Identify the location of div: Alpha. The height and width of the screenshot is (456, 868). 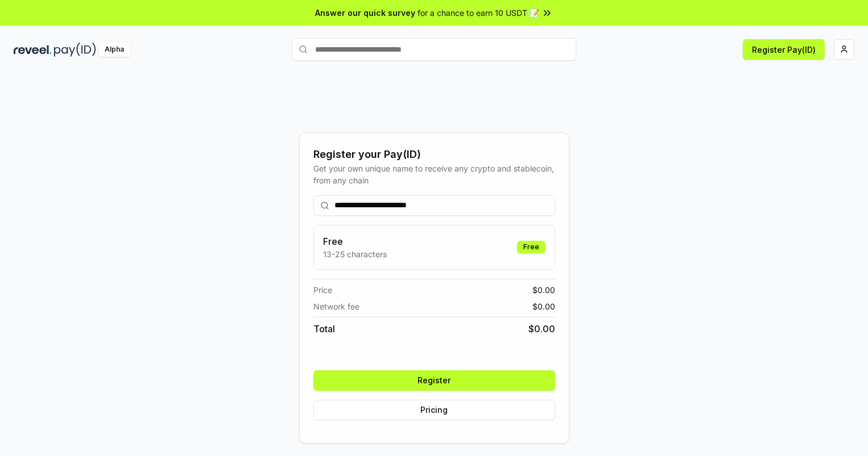
(115, 49).